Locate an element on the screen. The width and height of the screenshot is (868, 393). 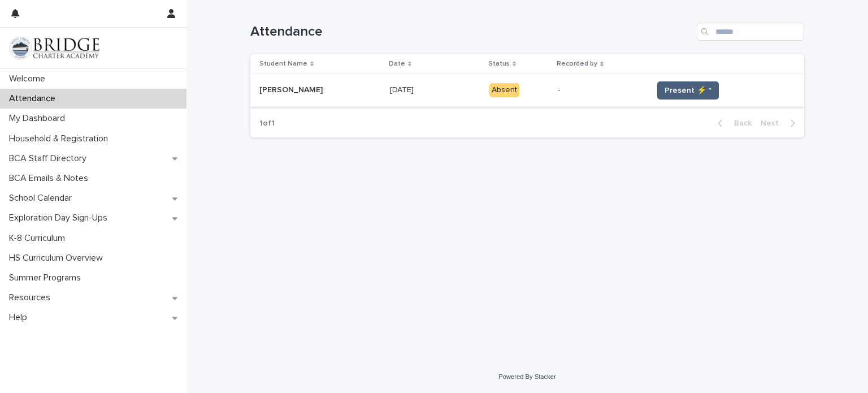
p: Status is located at coordinates (499, 64).